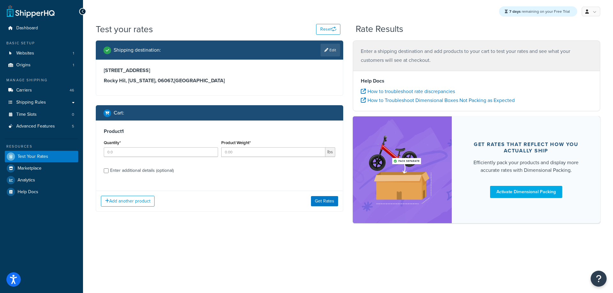 This screenshot has width=613, height=293. Describe the element at coordinates (236, 143) in the screenshot. I see `label: Product Weight*` at that location.